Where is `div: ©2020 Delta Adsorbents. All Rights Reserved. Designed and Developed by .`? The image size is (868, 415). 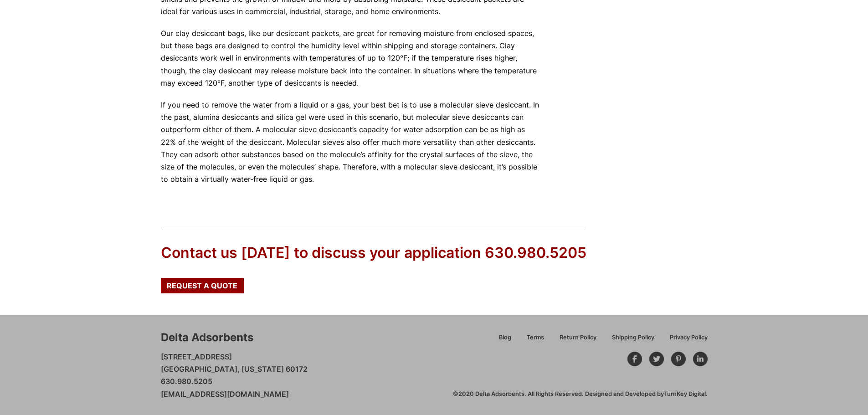 div: ©2020 Delta Adsorbents. All Rights Reserved. Designed and Developed by . is located at coordinates (580, 394).